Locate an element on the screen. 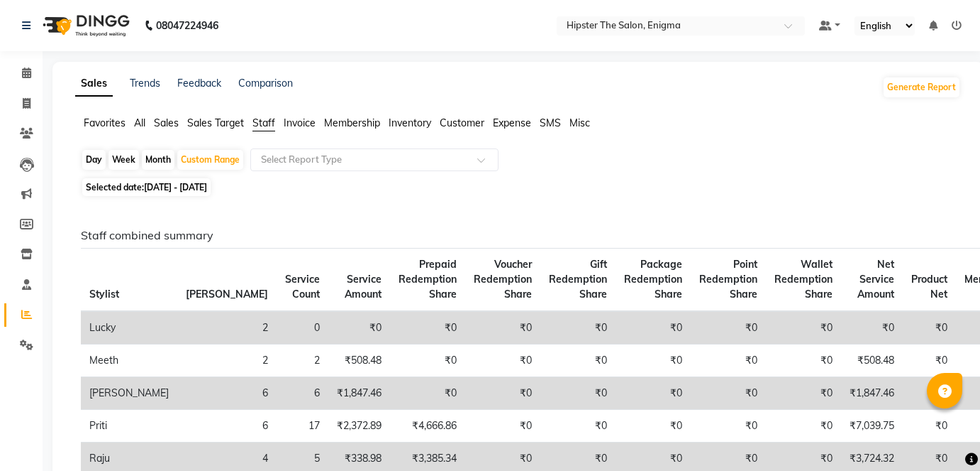 The height and width of the screenshot is (471, 980). span: Service Amount is located at coordinates (363, 286).